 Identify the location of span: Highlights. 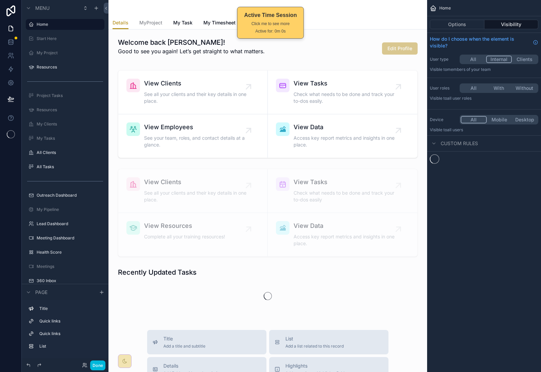
(316, 366).